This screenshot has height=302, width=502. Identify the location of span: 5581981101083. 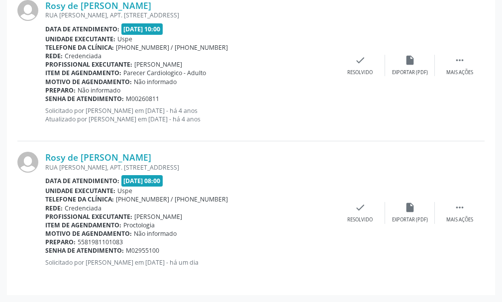
(100, 242).